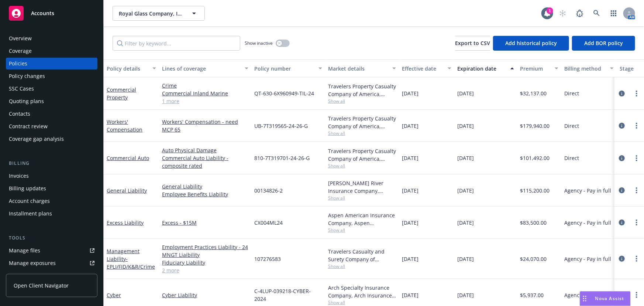 The height and width of the screenshot is (306, 644). I want to click on a: Commercial Property, so click(122, 93).